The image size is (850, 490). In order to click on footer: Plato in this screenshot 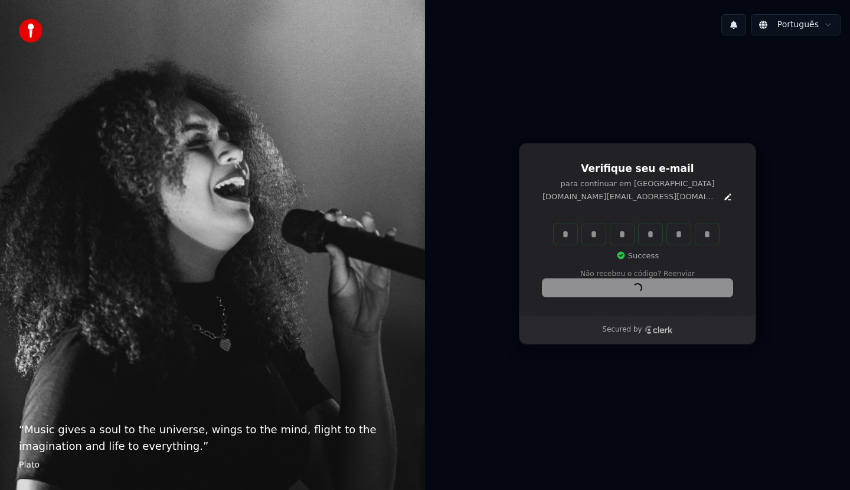, I will do `click(213, 465)`.